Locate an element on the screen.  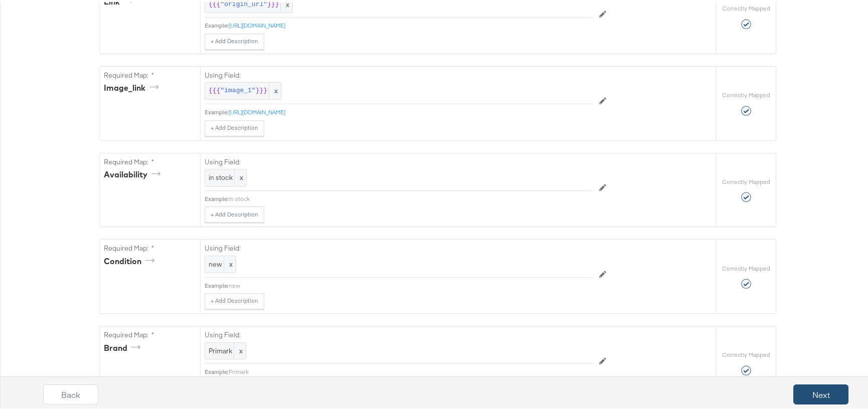
div: condition is located at coordinates (131, 260).